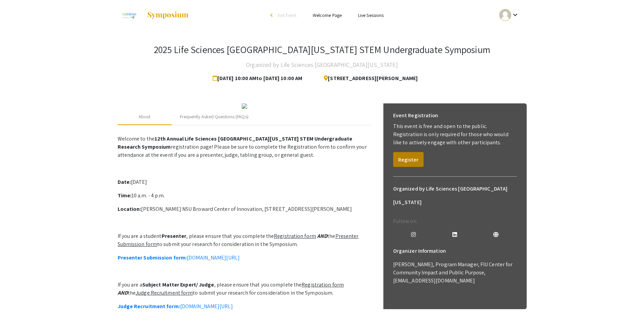  Describe the element at coordinates (167, 15) in the screenshot. I see `img: Symposium by ForagerOne` at that location.